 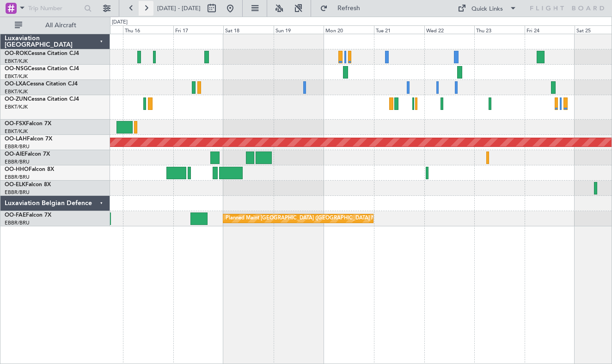 What do you see at coordinates (15, 215) in the screenshot?
I see `span: OO-FAE` at bounding box center [15, 215].